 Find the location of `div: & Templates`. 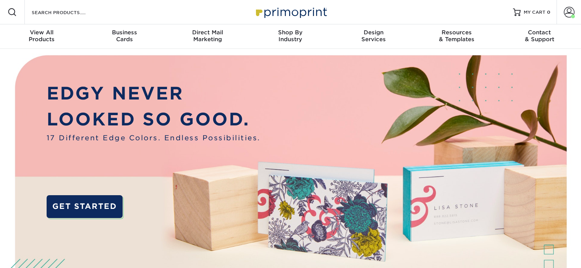

div: & Templates is located at coordinates (456, 36).